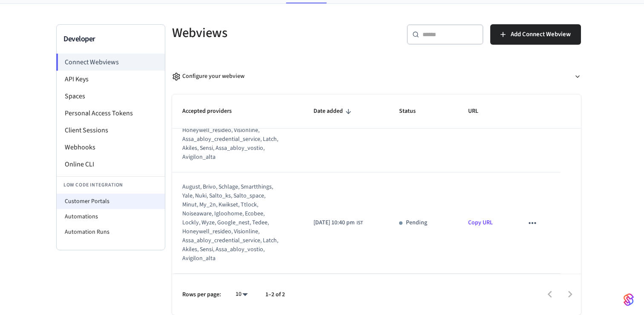 The height and width of the screenshot is (315, 644). Describe the element at coordinates (111, 113) in the screenshot. I see `li: Personal Access Tokens` at that location.